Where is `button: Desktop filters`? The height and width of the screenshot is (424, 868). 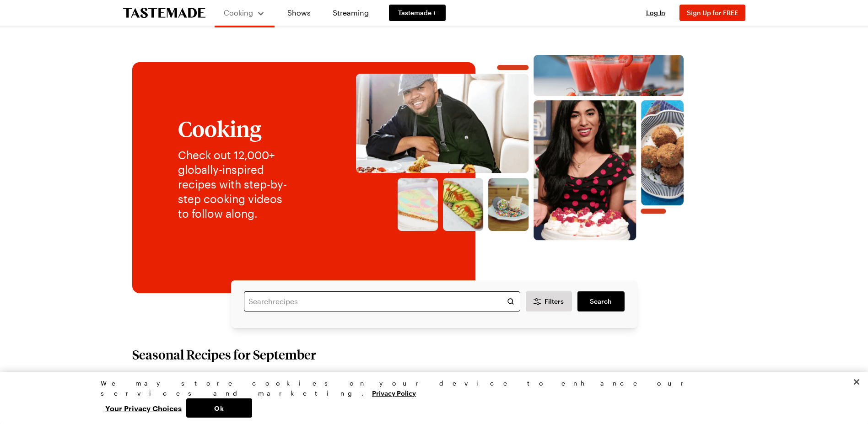
button: Desktop filters is located at coordinates (549, 301).